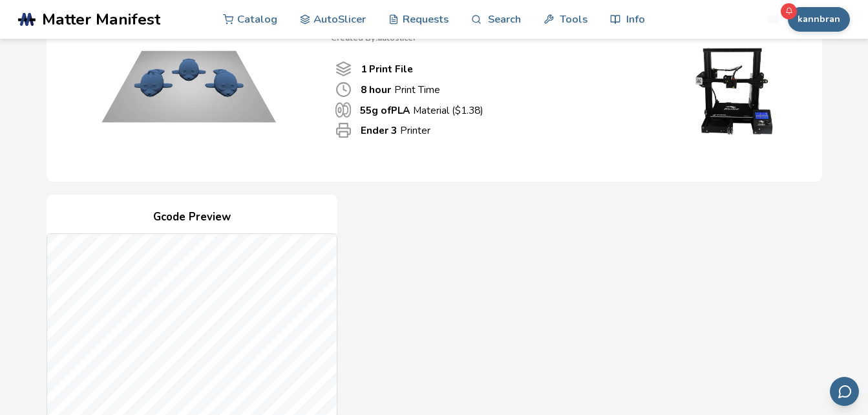 The width and height of the screenshot is (868, 415). What do you see at coordinates (384, 109) in the screenshot?
I see `b: 55 g of PLA` at bounding box center [384, 109].